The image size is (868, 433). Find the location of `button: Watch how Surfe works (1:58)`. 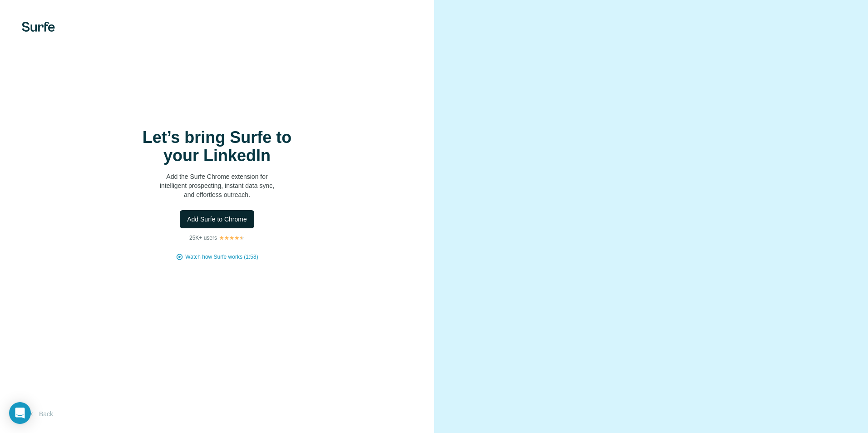

button: Watch how Surfe works (1:58) is located at coordinates (221, 257).